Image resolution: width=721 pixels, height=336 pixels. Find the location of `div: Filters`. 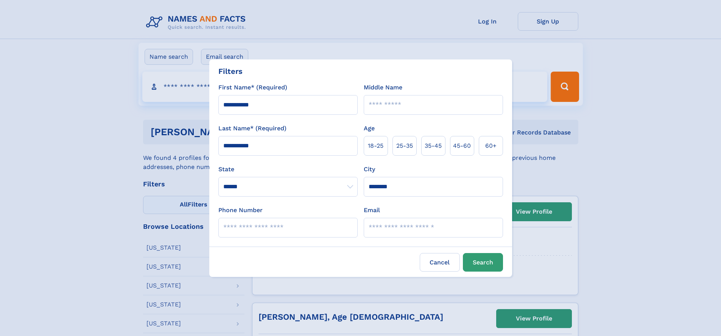

div: Filters is located at coordinates (230, 71).